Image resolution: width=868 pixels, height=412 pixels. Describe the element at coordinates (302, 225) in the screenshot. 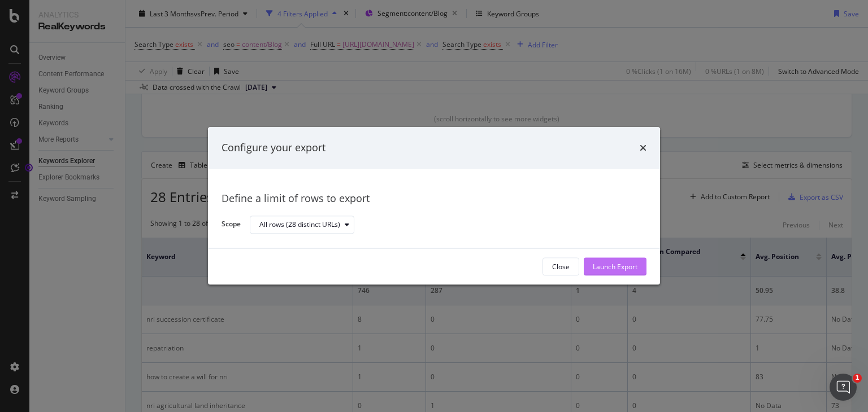

I see `button: All rows (28 distinct URLs)` at that location.